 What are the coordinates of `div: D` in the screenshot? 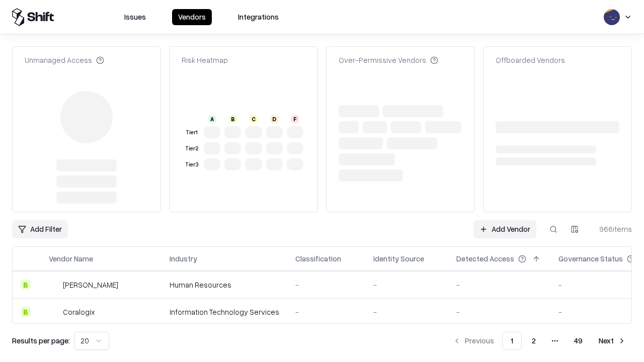 It's located at (274, 119).